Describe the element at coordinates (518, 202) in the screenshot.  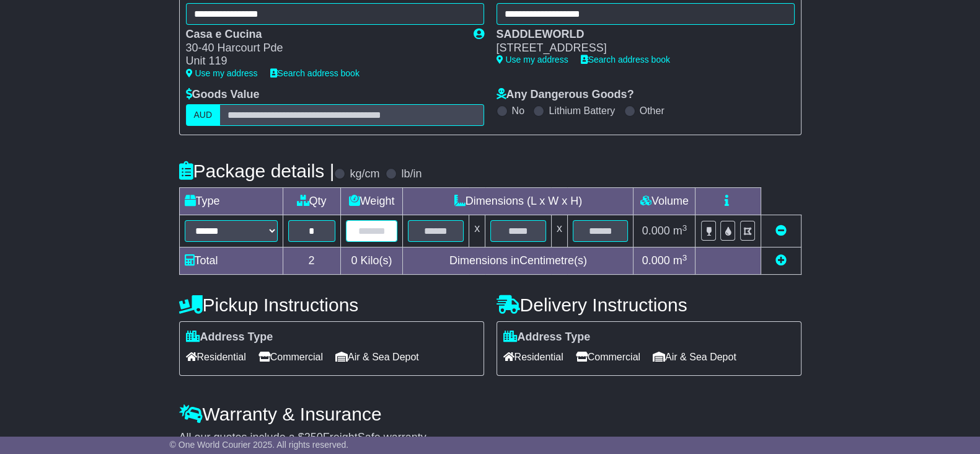
I see `td: Dimensions (L x W x H)` at that location.